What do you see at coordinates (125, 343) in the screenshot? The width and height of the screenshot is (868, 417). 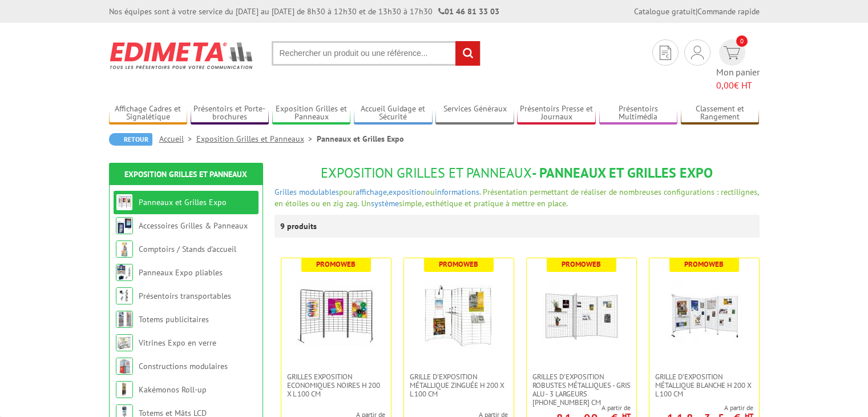 I see `img: Vitrines Expo en verre` at bounding box center [125, 343].